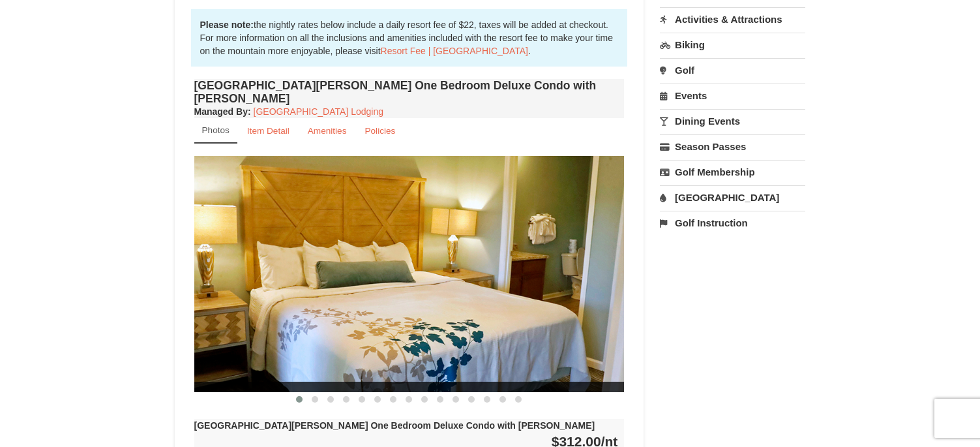 This screenshot has height=447, width=980. Describe the element at coordinates (216, 131) in the screenshot. I see `a: Photos` at that location.